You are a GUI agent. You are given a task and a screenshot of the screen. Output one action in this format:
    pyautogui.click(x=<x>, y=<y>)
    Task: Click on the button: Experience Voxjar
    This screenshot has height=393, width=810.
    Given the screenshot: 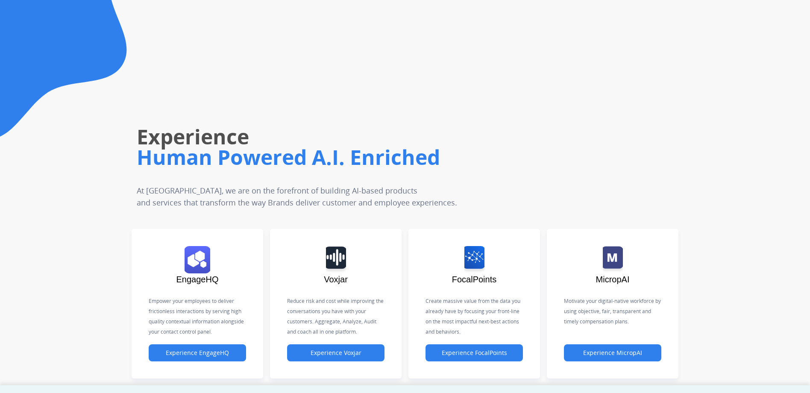 What is the action you would take?
    pyautogui.click(x=336, y=353)
    